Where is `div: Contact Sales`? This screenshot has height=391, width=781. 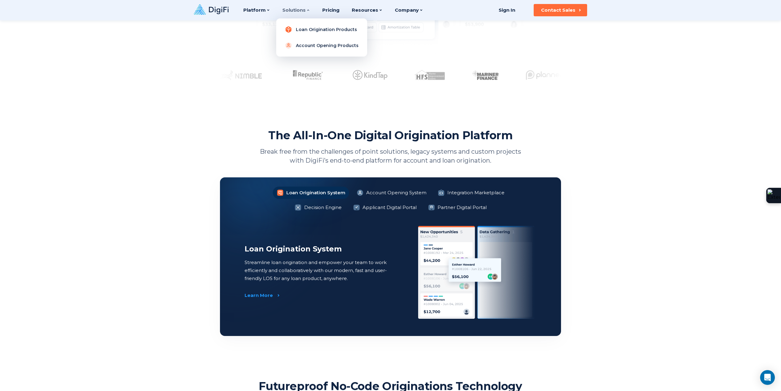
div: Contact Sales is located at coordinates (559, 10).